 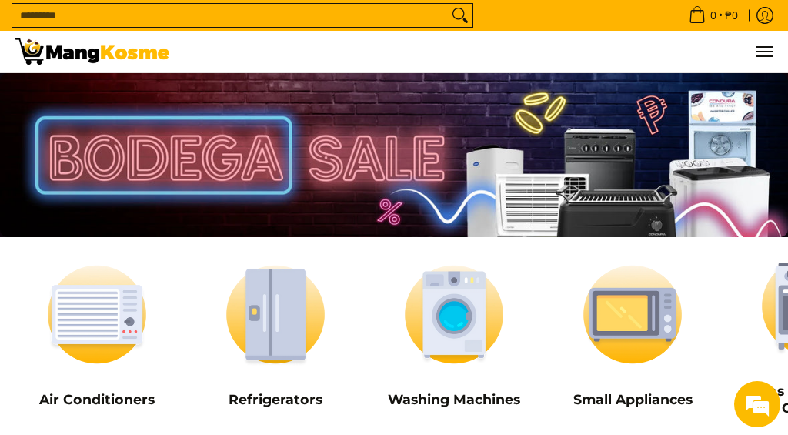 What do you see at coordinates (479, 52) in the screenshot?
I see `nav: Main Menu` at bounding box center [479, 52].